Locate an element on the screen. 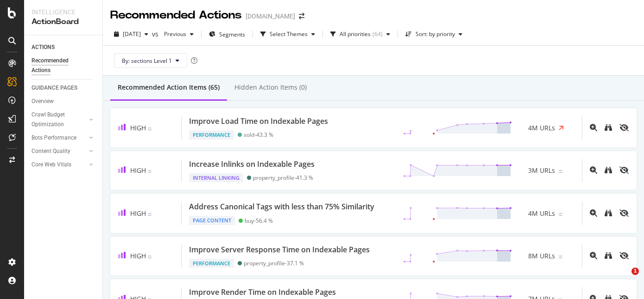 The image size is (644, 299). span: vs is located at coordinates (156, 34).